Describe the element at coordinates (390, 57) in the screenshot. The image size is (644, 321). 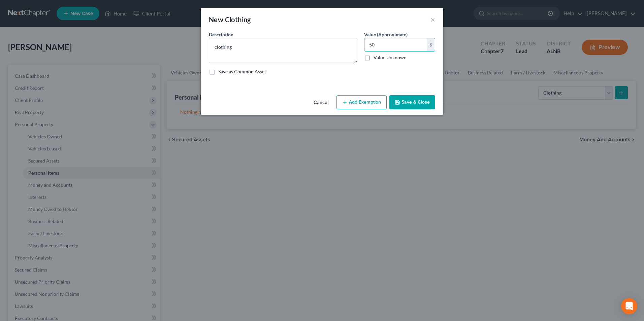
I see `label: Value Unknown` at that location.